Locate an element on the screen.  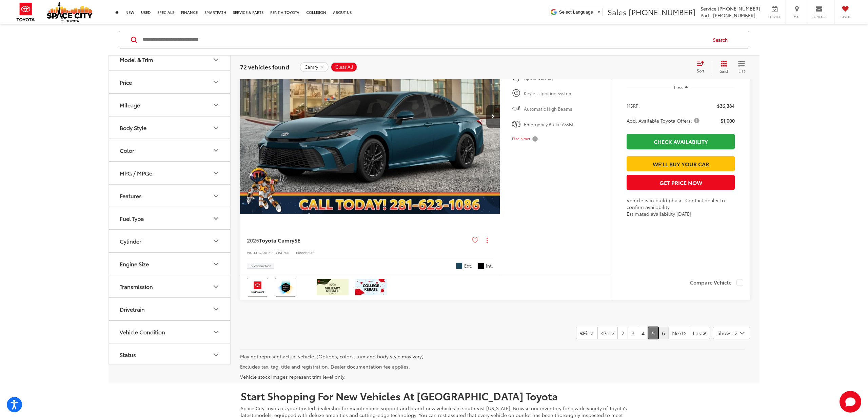
a: 4 is located at coordinates (643, 333).